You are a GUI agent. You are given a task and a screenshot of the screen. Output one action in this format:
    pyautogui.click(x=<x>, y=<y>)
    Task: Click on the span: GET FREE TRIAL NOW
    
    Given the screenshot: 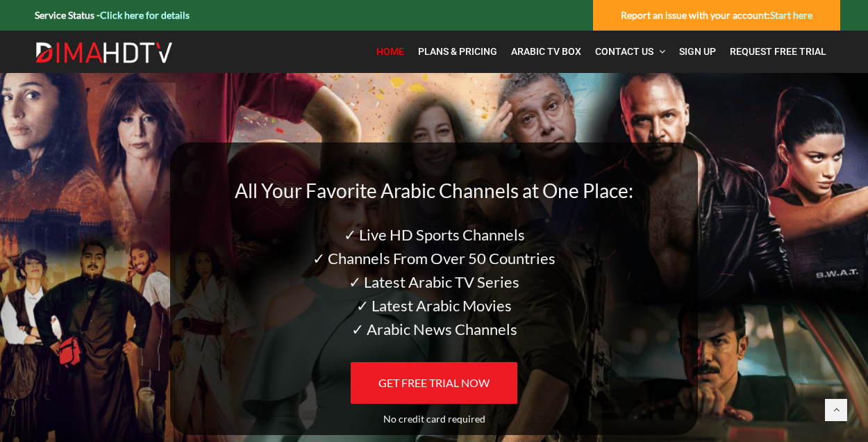 What is the action you would take?
    pyautogui.click(x=434, y=382)
    